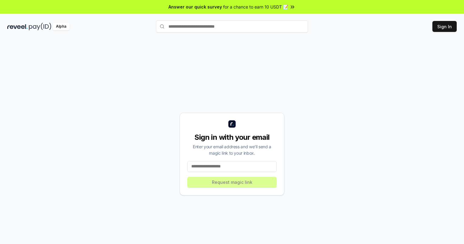 The width and height of the screenshot is (464, 244). Describe the element at coordinates (195, 7) in the screenshot. I see `span: Answer our quick survey` at that location.